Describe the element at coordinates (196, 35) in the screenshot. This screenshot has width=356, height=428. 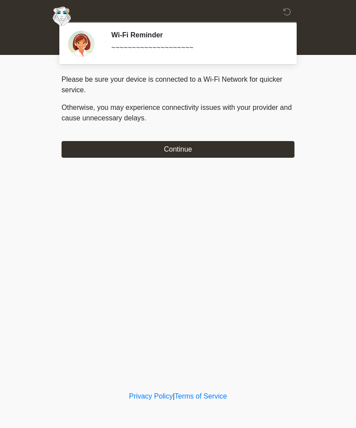
I see `h2: Wi-Fi Reminder` at that location.